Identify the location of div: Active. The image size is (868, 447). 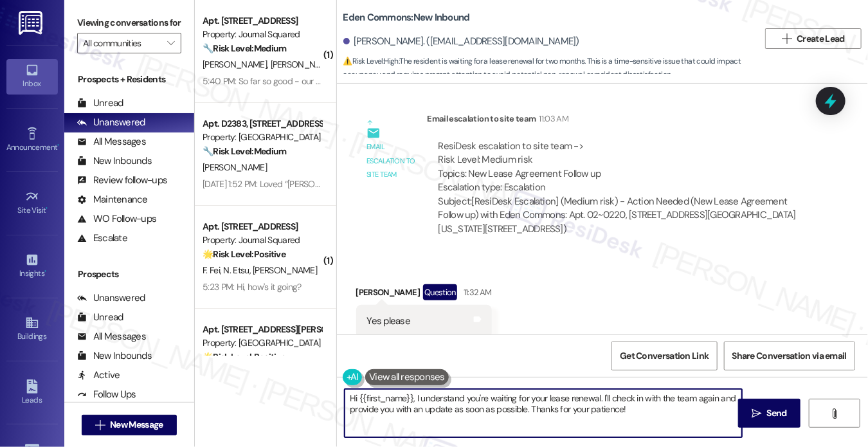
(98, 374).